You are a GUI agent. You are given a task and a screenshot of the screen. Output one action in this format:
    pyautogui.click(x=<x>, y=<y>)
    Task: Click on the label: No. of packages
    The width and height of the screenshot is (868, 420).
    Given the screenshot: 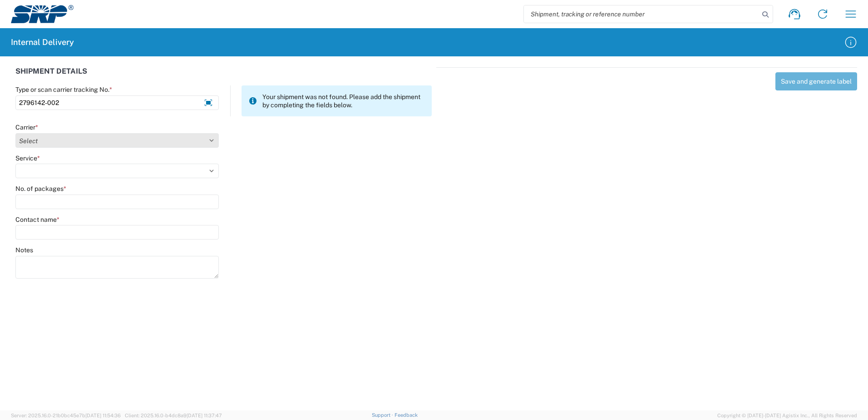 What is the action you would take?
    pyautogui.click(x=41, y=189)
    